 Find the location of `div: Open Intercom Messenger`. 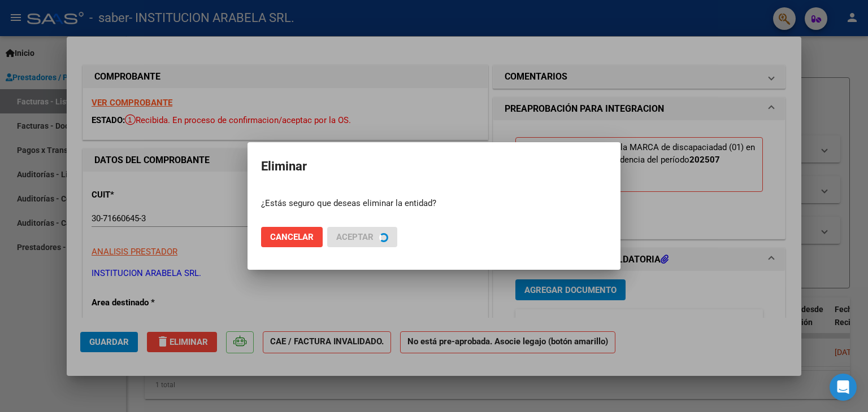

div: Open Intercom Messenger is located at coordinates (843, 388).